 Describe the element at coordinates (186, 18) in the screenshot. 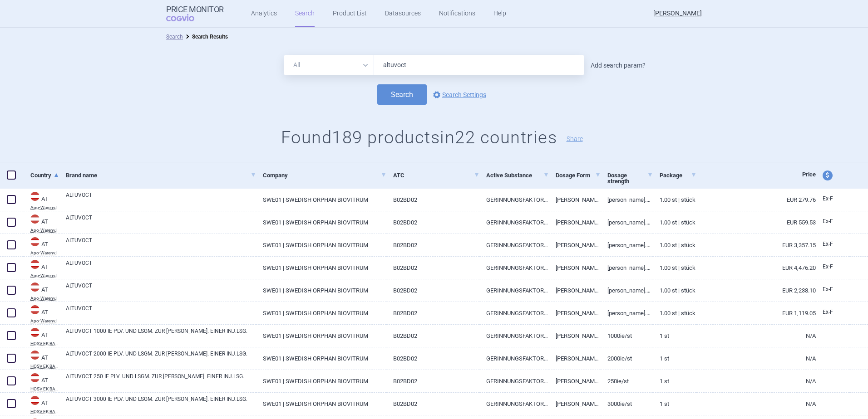

I see `span: COGVIO` at that location.